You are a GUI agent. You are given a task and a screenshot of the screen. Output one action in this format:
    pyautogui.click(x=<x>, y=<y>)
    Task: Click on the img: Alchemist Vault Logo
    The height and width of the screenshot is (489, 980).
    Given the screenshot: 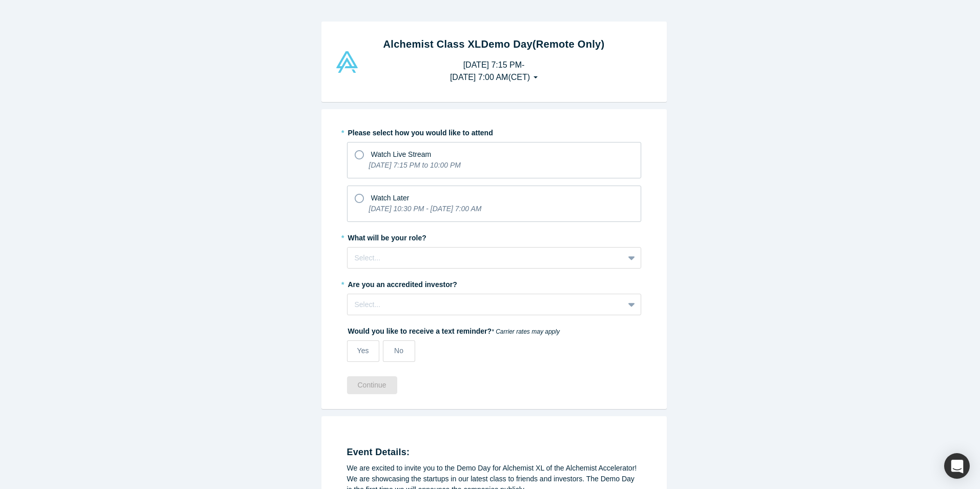 What is the action you would take?
    pyautogui.click(x=347, y=62)
    